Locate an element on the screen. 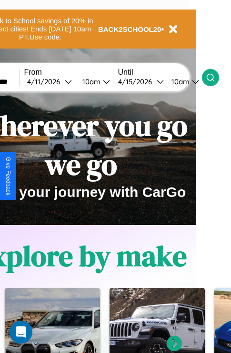  div: Open Intercom Messenger is located at coordinates (21, 332).